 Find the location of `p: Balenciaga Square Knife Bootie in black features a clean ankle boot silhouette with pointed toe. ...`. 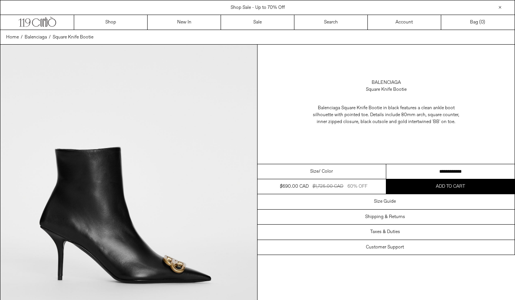

p: Balenciaga Square Knife Bootie in black features a clean ankle boot silhouette with pointed toe. ... is located at coordinates (387, 115).